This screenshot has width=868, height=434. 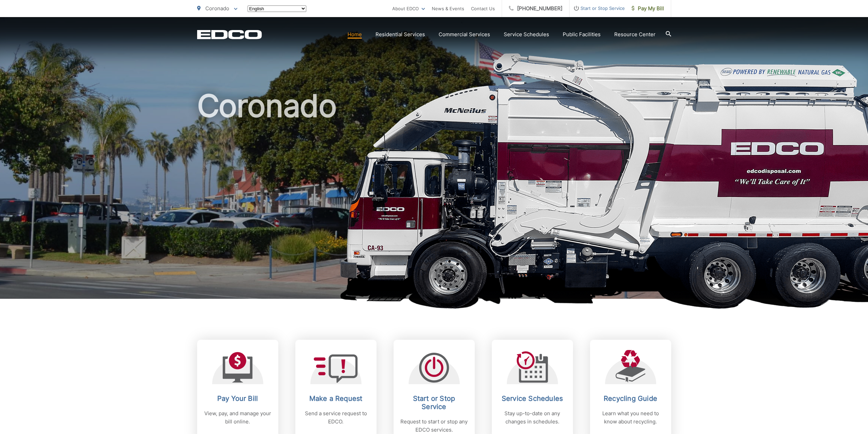 I want to click on a: Service Schedules, so click(x=526, y=34).